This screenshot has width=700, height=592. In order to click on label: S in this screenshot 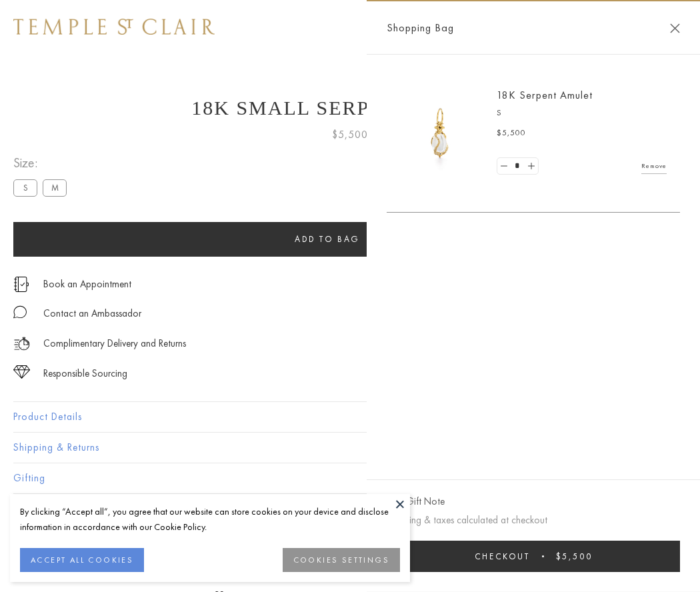, I will do `click(26, 187)`.